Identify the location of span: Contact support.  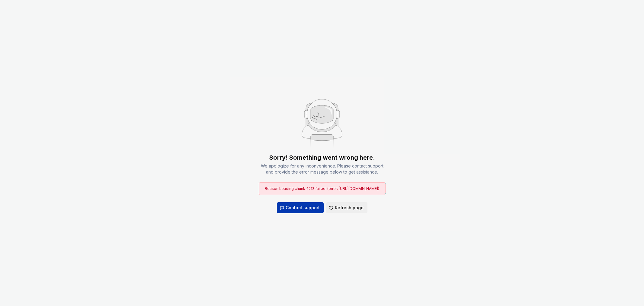
(302, 208).